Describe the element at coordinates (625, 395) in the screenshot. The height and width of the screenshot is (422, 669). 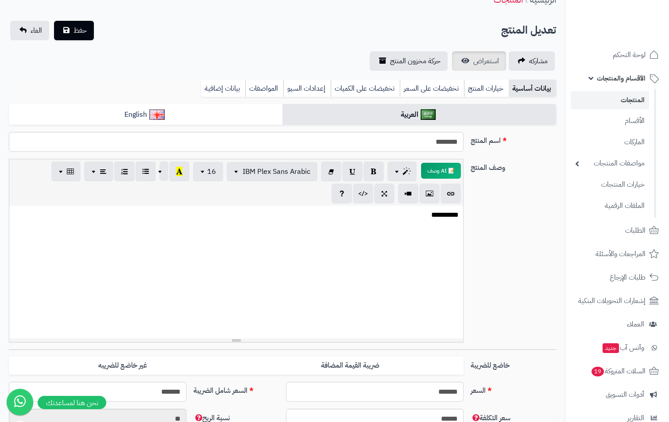
I see `span: أدوات التسويق` at that location.